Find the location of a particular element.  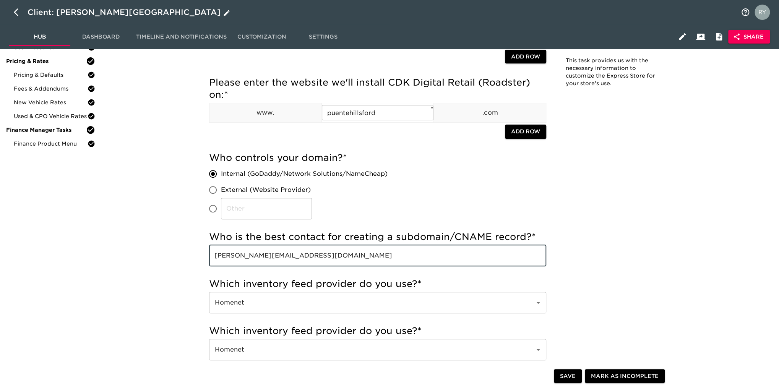

h5: Who controls your domain? is located at coordinates (377, 158).